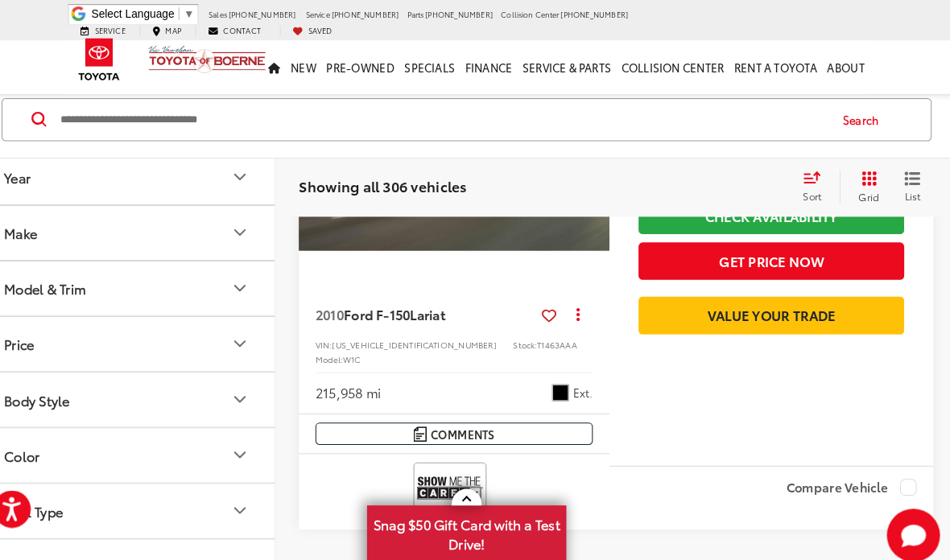  Describe the element at coordinates (674, 65) in the screenshot. I see `a: Collision Center` at that location.